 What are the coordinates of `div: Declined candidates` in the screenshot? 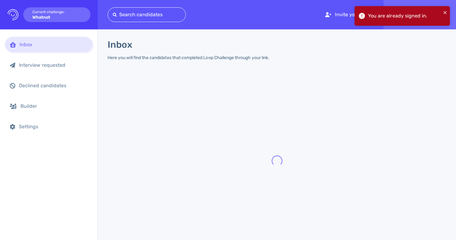 It's located at (53, 85).